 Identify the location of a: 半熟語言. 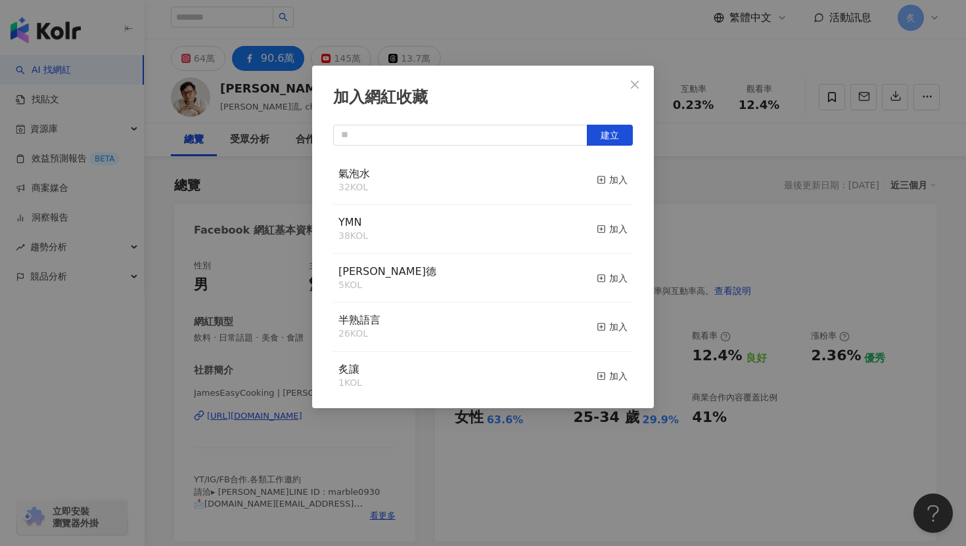
(359, 321).